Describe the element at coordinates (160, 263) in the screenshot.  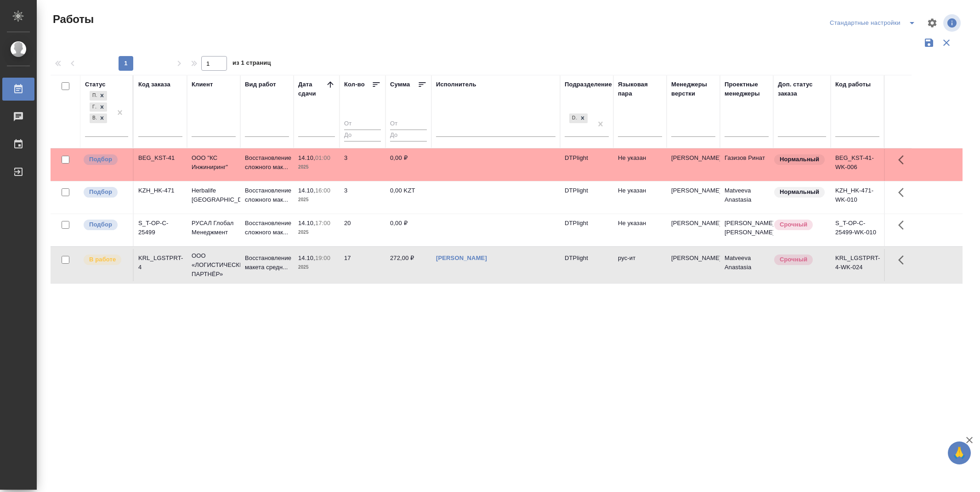
I see `div: KRL_LGSTPRT-4` at that location.